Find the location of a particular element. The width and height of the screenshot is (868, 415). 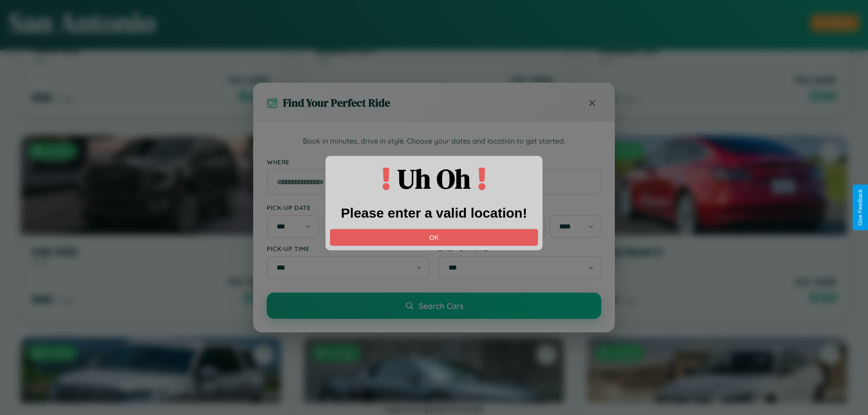

p: Book in minutes, drive in style. Choose your dates and location to get started. is located at coordinates (434, 141).